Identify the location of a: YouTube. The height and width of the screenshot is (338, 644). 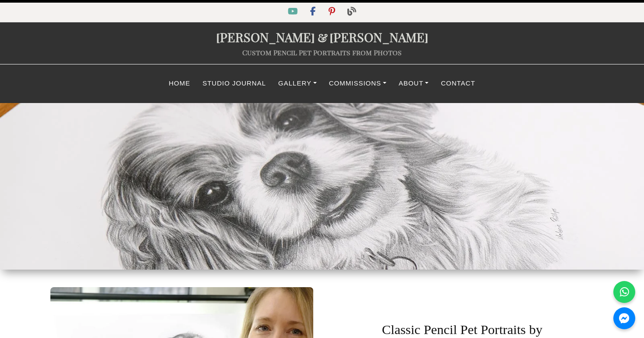
(293, 12).